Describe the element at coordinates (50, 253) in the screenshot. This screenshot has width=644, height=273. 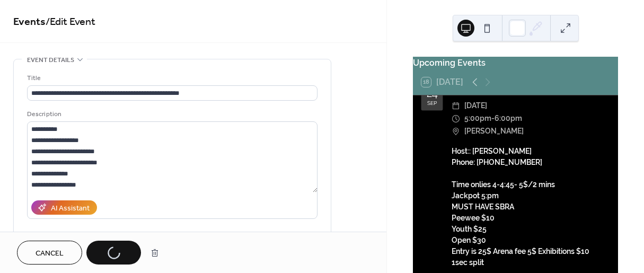
I see `span: Cancel` at that location.